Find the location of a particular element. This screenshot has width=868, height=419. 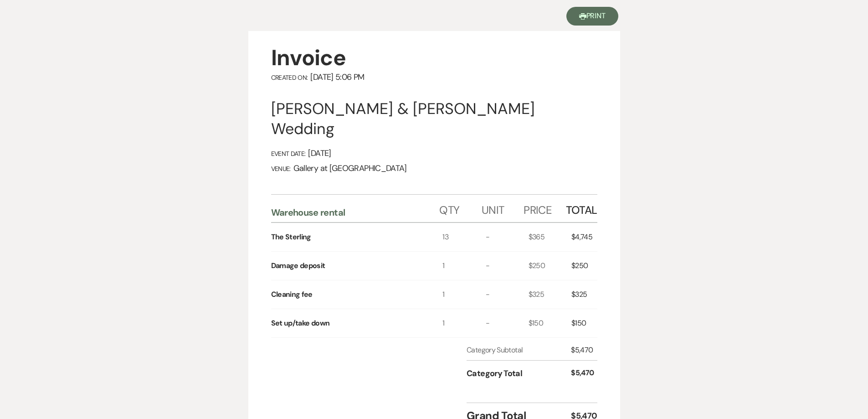

div: Total is located at coordinates (582, 208).